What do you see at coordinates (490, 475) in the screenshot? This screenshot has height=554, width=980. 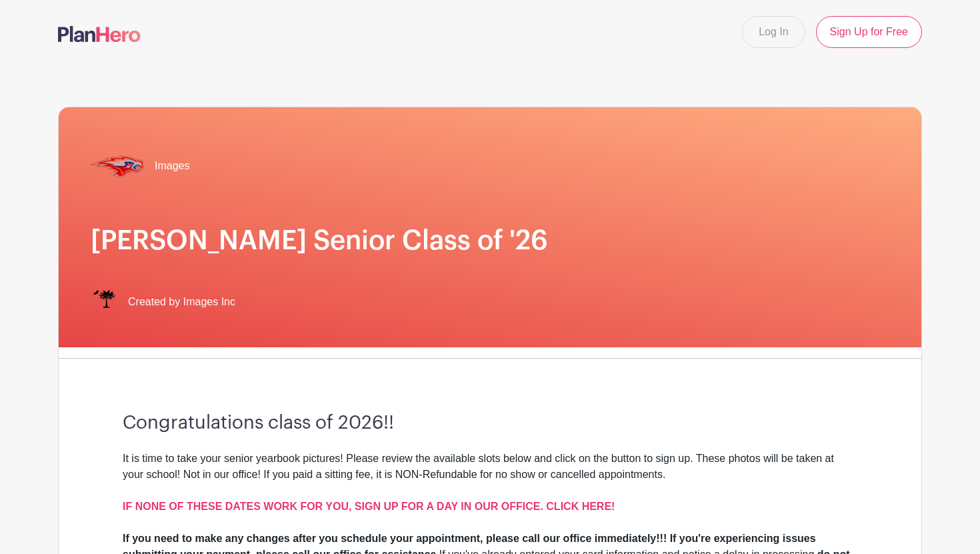 I see `div: It is time to take your senior yearbook pictures! Please review the available slots below and cli...` at bounding box center [490, 475].